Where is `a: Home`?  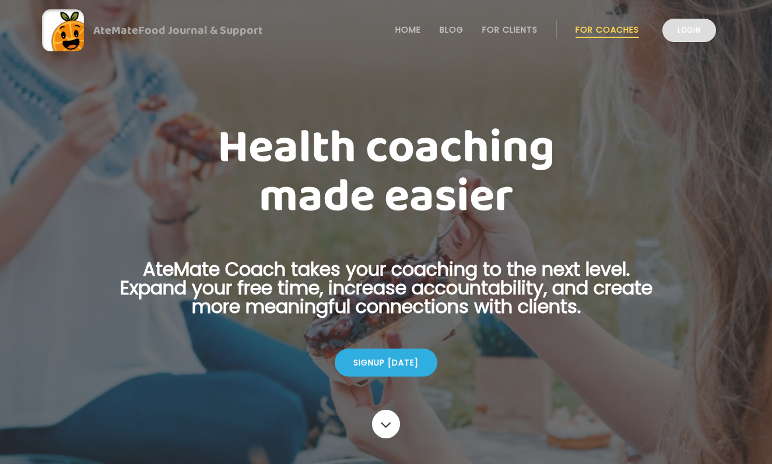
a: Home is located at coordinates (408, 30).